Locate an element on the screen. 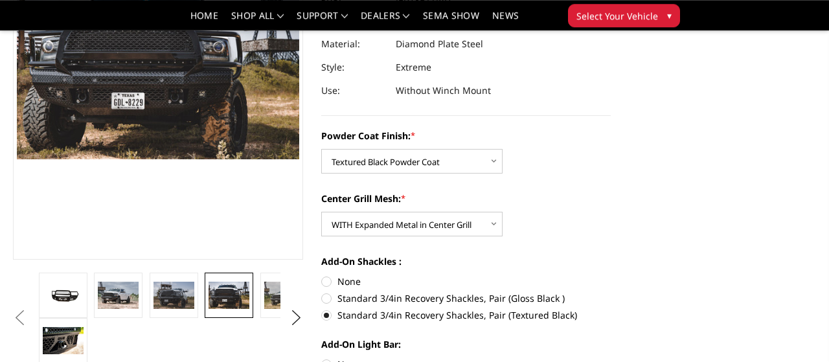 This screenshot has height=362, width=829. a: Support is located at coordinates (322, 20).